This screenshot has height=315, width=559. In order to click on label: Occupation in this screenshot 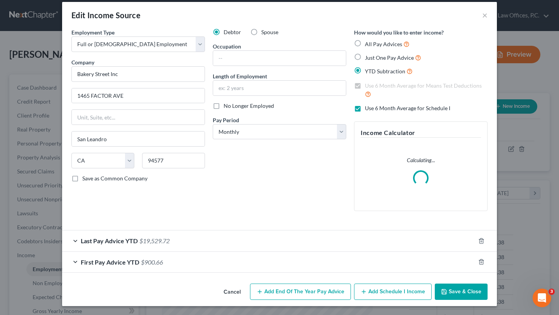, I will do `click(227, 46)`.